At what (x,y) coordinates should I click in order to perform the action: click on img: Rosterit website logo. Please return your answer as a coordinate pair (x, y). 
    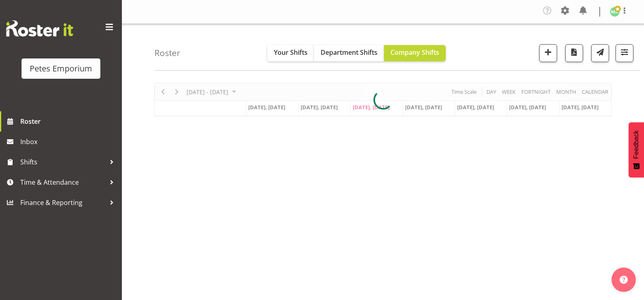
    Looking at the image, I should click on (40, 29).